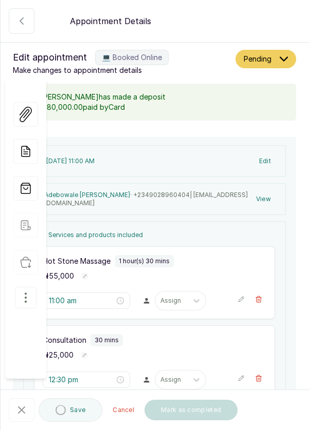 The height and width of the screenshot is (430, 309). Describe the element at coordinates (70, 410) in the screenshot. I see `button: Save` at that location.